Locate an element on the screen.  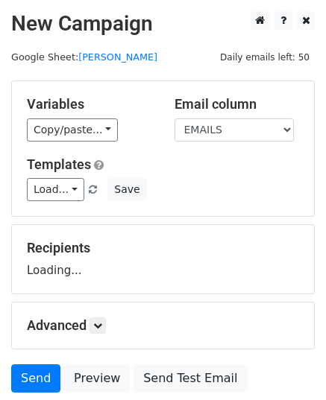
h5: Variables is located at coordinates (89, 104).